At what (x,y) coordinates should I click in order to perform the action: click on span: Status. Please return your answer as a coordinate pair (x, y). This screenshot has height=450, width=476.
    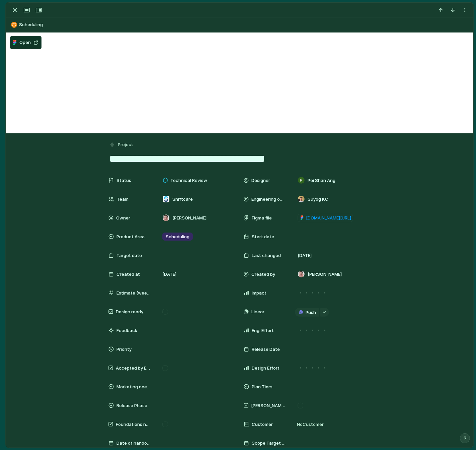
    Looking at the image, I should click on (124, 181).